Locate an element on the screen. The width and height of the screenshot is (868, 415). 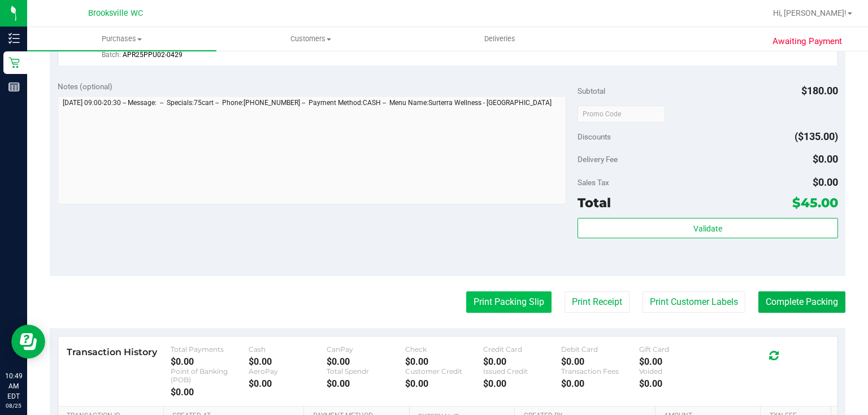
span: Discounts is located at coordinates (594, 137).